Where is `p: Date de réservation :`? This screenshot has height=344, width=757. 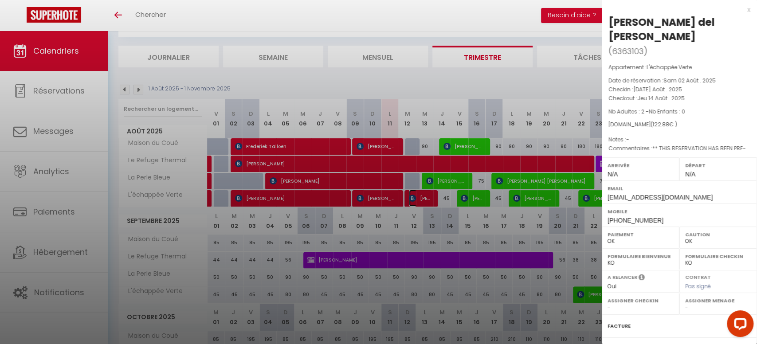
p: Date de réservation : is located at coordinates (679, 81).